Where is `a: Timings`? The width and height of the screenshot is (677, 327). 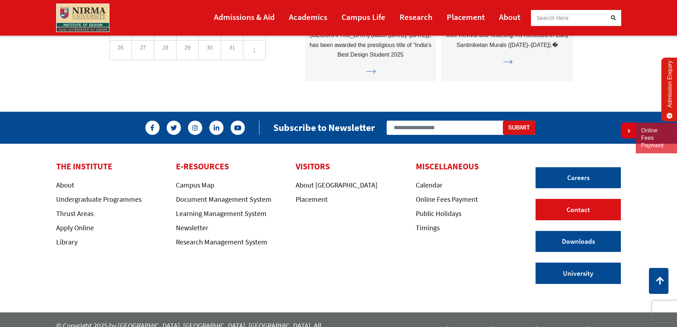 a: Timings is located at coordinates (427, 227).